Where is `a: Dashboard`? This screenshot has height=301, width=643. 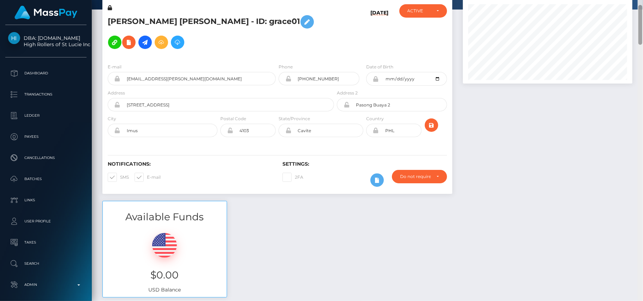
a: Dashboard is located at coordinates (46, 73).